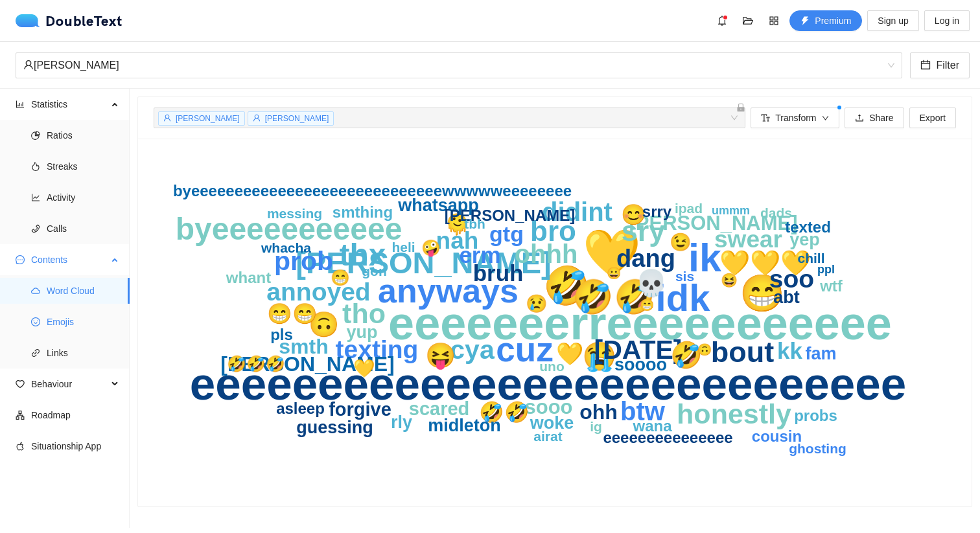 This screenshot has width=980, height=533. I want to click on text: airat, so click(547, 436).